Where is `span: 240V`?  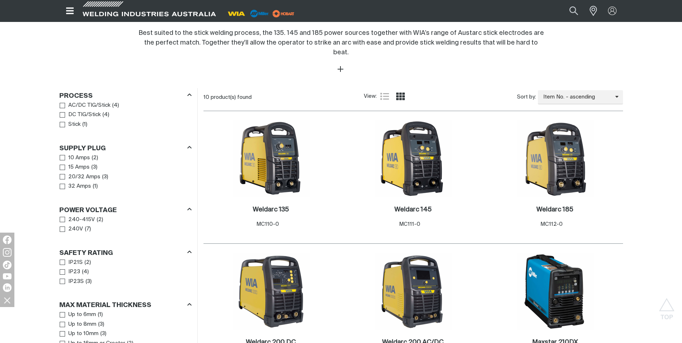
span: 240V is located at coordinates (75, 229).